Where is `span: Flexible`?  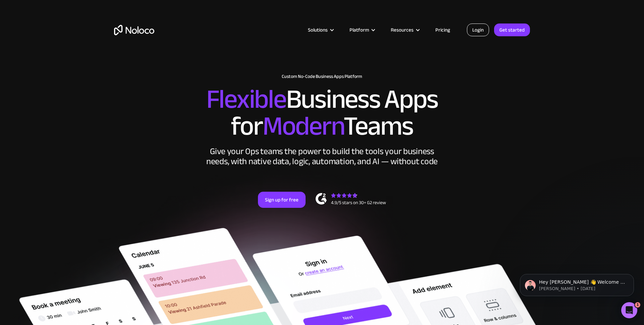 span: Flexible is located at coordinates (246, 99).